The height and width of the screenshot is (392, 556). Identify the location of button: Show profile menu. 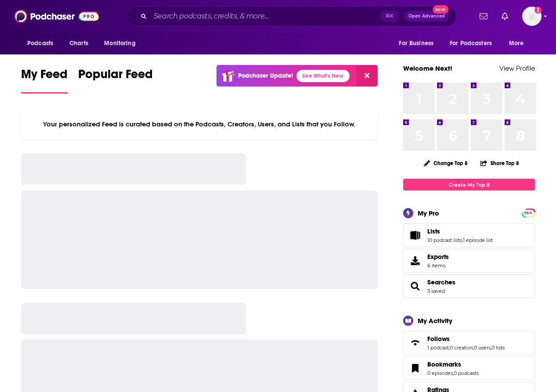
(532, 16).